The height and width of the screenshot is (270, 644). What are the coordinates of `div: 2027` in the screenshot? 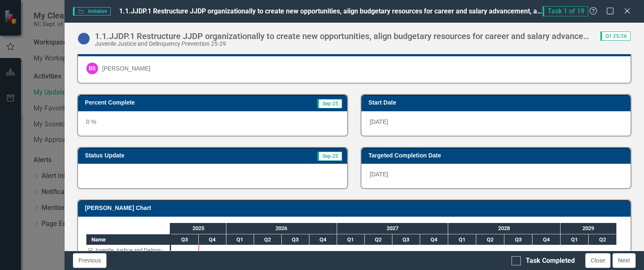 It's located at (392, 229).